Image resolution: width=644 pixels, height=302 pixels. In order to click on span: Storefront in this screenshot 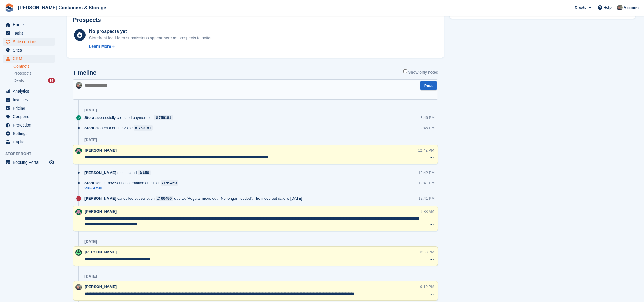, I will do `click(31, 154)`.